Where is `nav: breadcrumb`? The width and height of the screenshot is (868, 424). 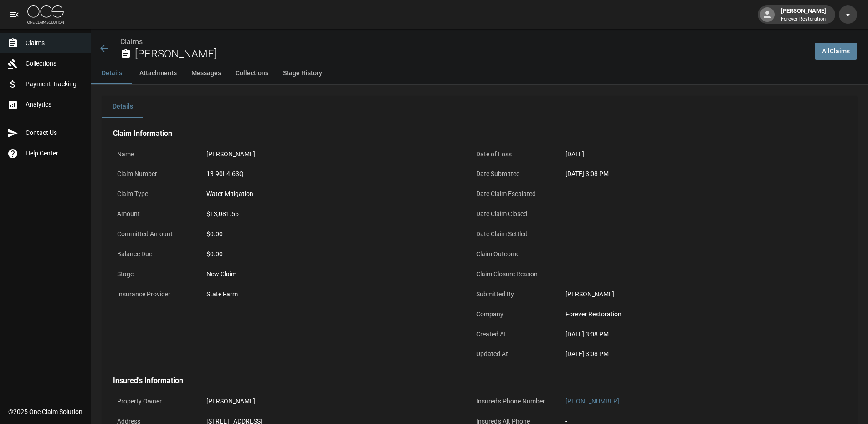 nav: breadcrumb is located at coordinates (464, 42).